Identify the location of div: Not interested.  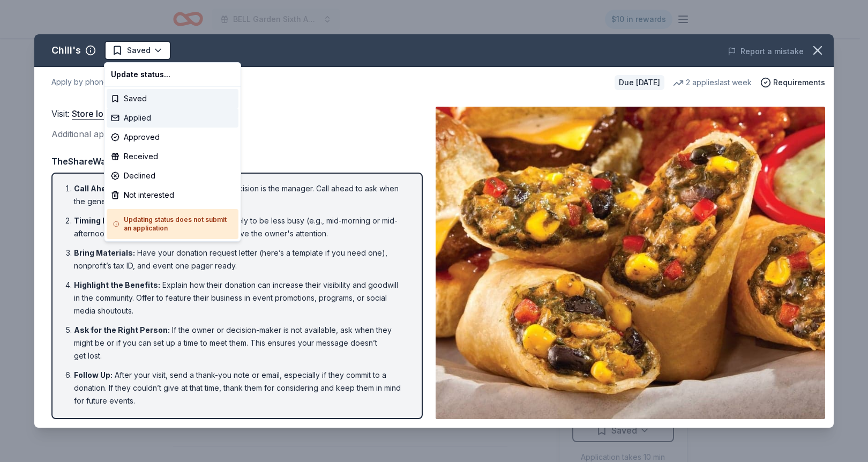
(172, 195).